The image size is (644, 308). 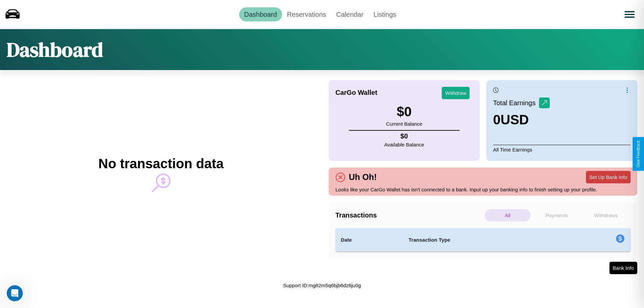 I want to click on p: Withdraws, so click(x=606, y=215).